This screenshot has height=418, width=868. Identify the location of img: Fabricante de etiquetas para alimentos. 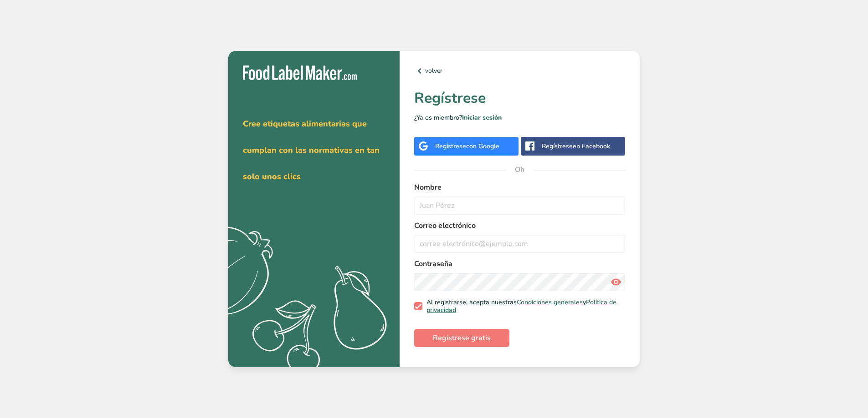
(299, 73).